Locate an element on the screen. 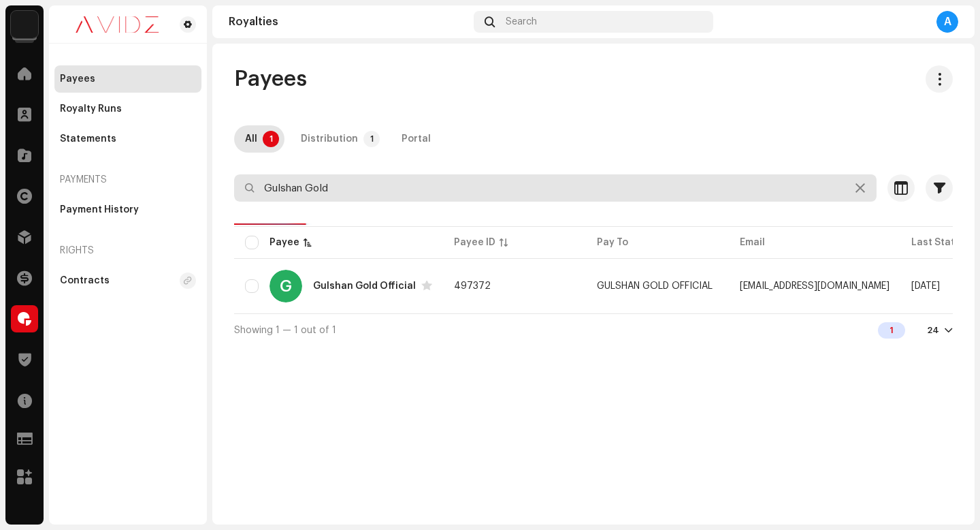 The image size is (980, 530). div: Contracts is located at coordinates (84, 280).